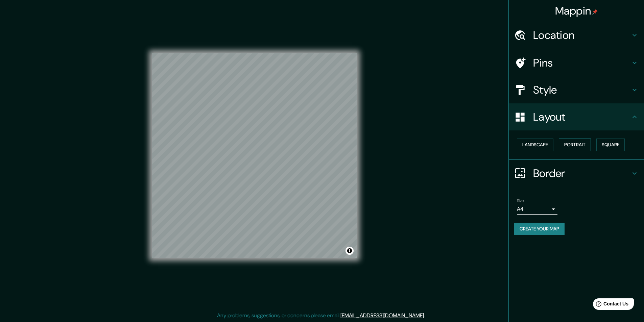 The width and height of the screenshot is (644, 322). What do you see at coordinates (582, 117) in the screenshot?
I see `h4: Layout` at bounding box center [582, 117].